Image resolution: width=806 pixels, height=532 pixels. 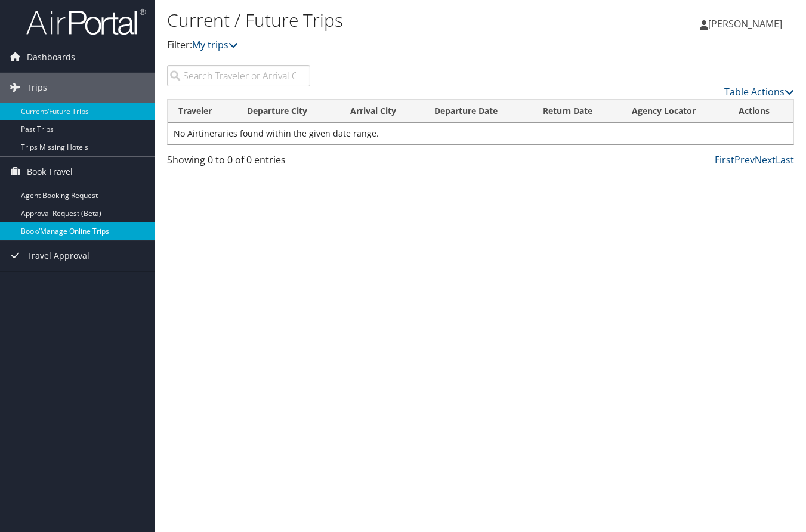 I want to click on a: Prev, so click(x=745, y=159).